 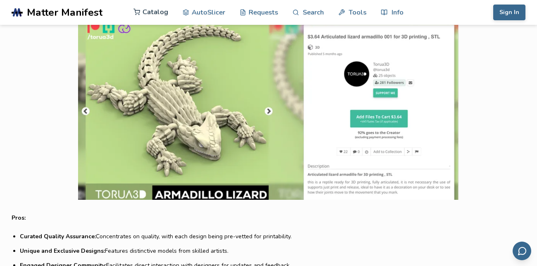 What do you see at coordinates (58, 236) in the screenshot?
I see `strong: Curated Quality Assurance:` at bounding box center [58, 236].